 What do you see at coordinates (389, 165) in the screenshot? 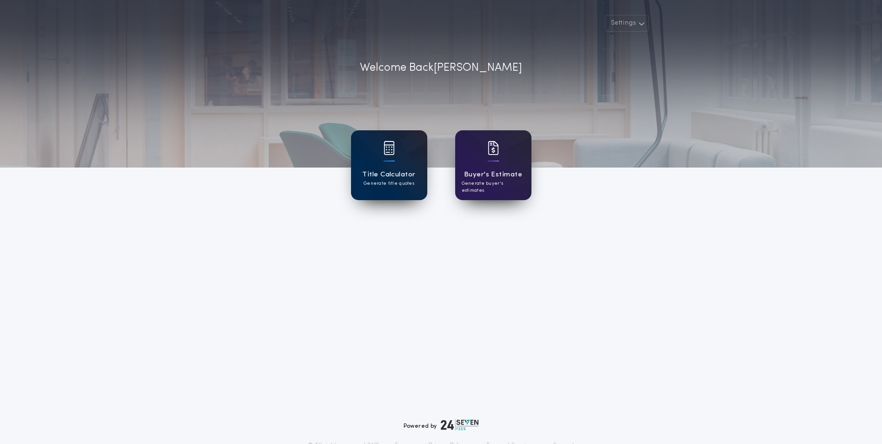
I see `a: card iconTitle CalculatorGenerate title quotes` at bounding box center [389, 165].